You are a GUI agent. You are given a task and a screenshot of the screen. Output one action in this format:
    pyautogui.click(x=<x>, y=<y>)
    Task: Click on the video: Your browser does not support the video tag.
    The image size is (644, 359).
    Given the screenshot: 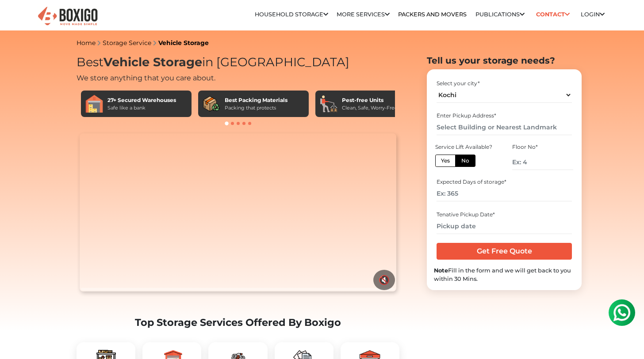 What is the action you would take?
    pyautogui.click(x=237, y=212)
    